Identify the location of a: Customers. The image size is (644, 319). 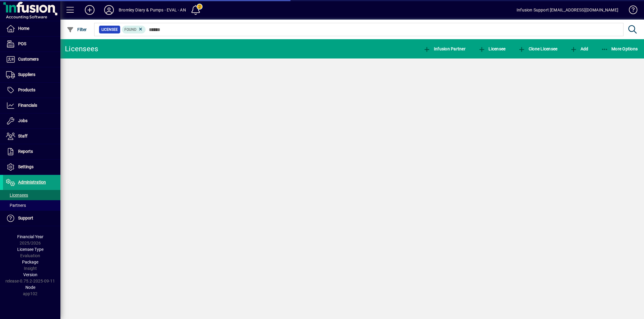
(32, 59).